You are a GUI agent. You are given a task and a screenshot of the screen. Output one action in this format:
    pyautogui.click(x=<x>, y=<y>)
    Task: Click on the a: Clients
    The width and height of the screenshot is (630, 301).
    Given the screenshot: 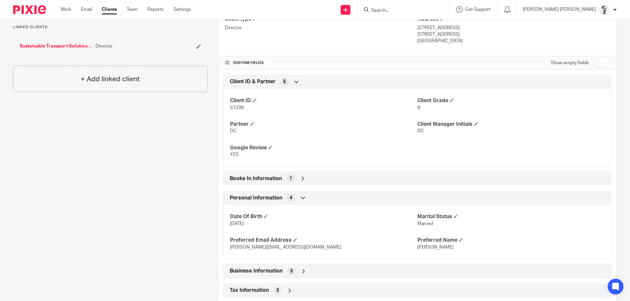 What is the action you would take?
    pyautogui.click(x=109, y=10)
    